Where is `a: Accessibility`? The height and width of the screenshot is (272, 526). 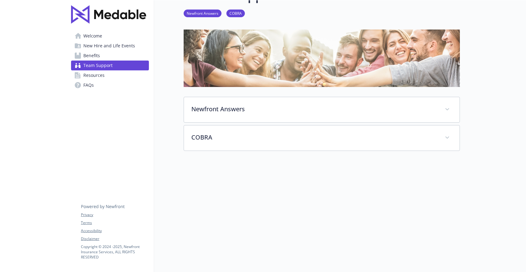 a: Accessibility is located at coordinates (115, 231).